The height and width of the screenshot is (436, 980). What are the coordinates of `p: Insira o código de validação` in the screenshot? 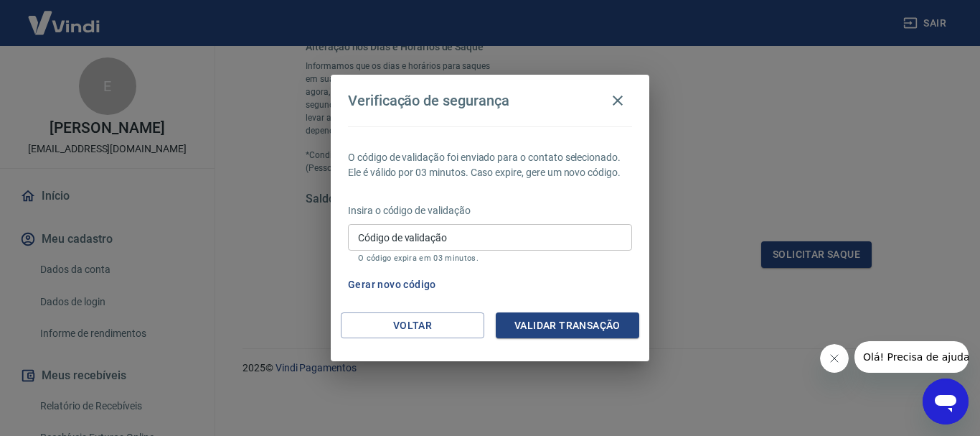 It's located at (490, 210).